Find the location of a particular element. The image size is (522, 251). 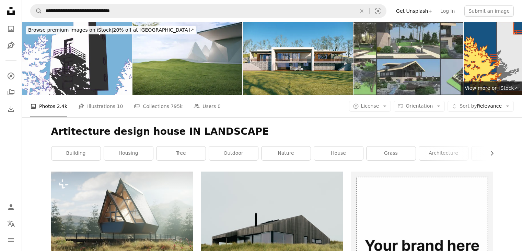

span: Relevance is located at coordinates (481, 106).